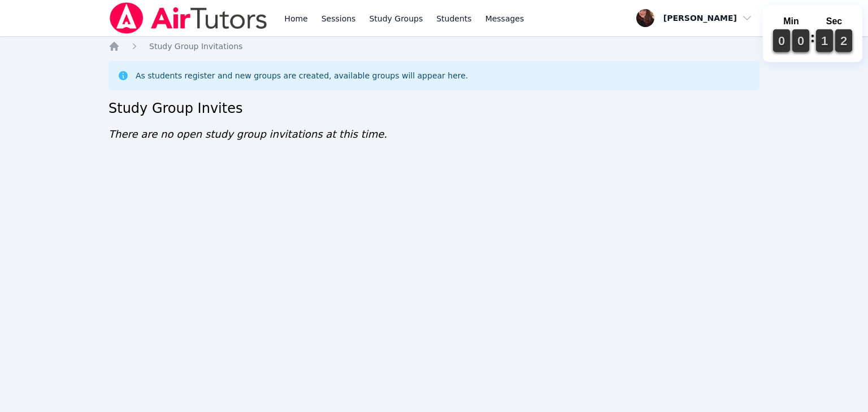 This screenshot has width=868, height=412. I want to click on img: Air Tutors, so click(188, 18).